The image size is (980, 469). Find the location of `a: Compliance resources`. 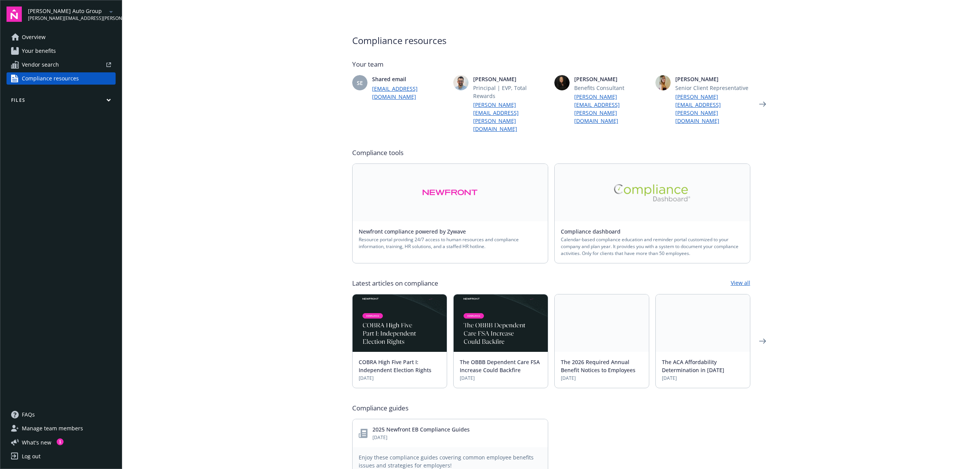

a: Compliance resources is located at coordinates (61, 78).